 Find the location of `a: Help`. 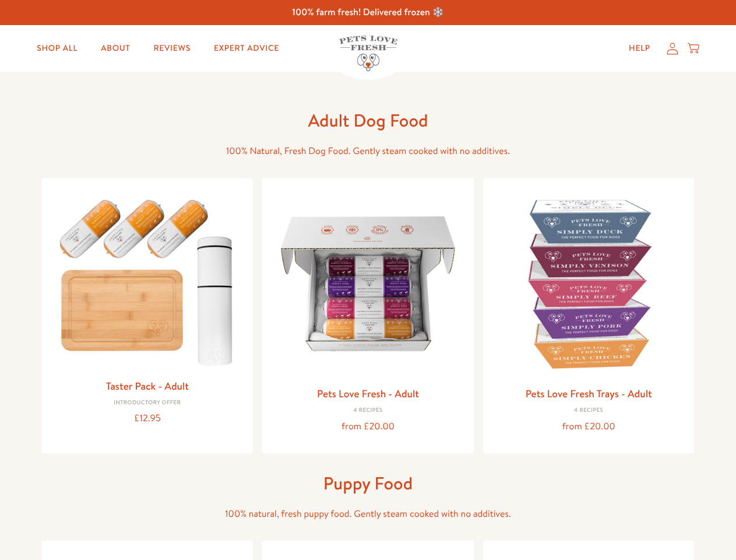

a: Help is located at coordinates (639, 48).